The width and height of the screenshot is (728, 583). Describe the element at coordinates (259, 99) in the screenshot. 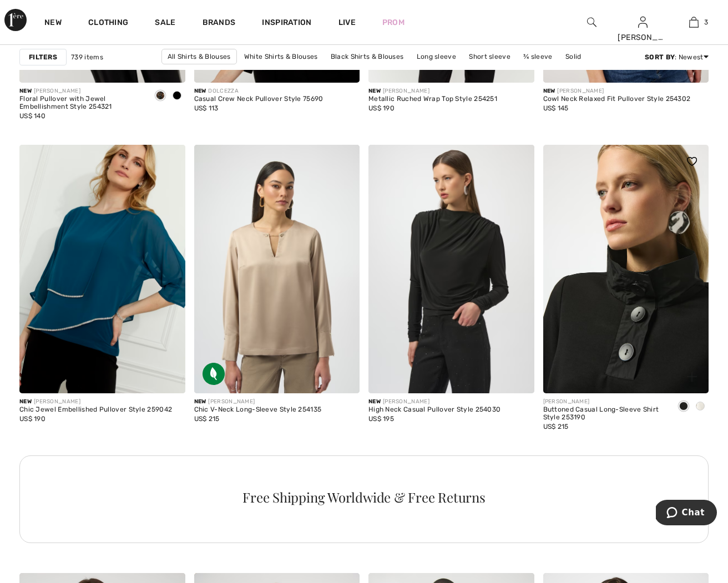

I see `div: Casual Crew Neck Pullover Style 75690` at that location.